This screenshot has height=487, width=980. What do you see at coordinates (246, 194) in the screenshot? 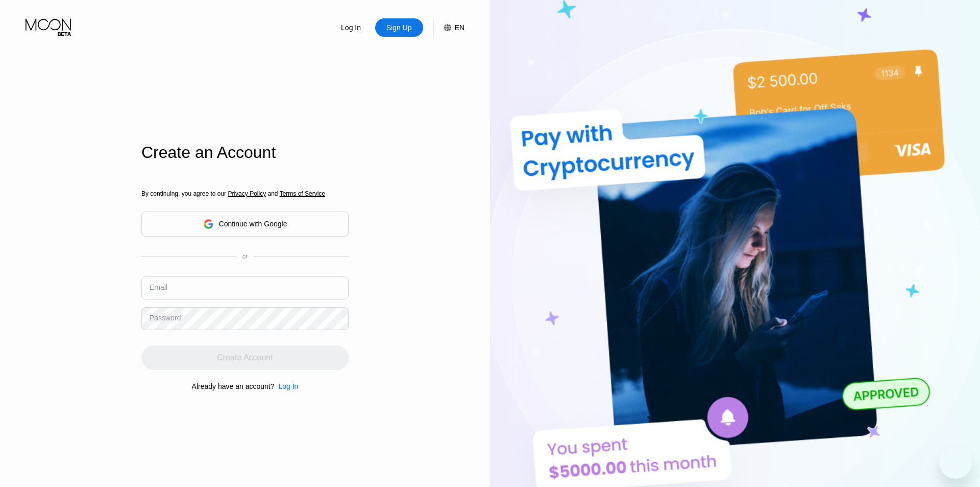
I see `span: Privacy Policy` at bounding box center [246, 194].